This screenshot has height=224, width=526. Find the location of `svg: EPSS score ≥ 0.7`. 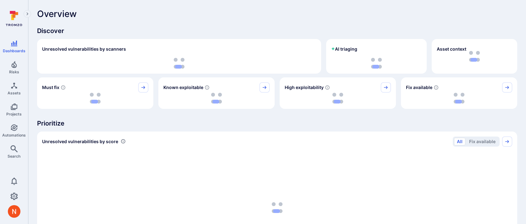

svg: EPSS score ≥ 0.7 is located at coordinates (327, 87).